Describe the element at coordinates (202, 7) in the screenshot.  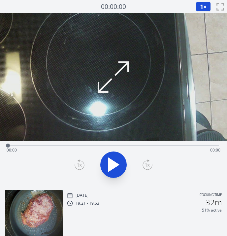
I see `span: 1` at that location.